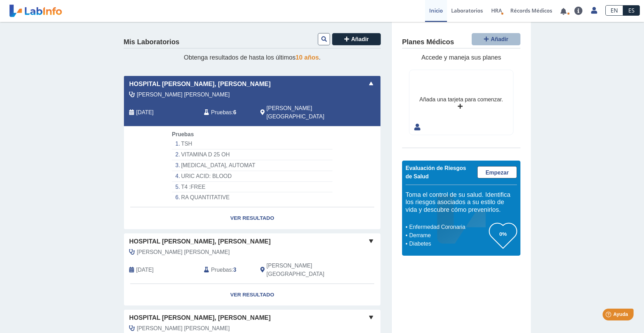  I want to click on span: Empezar, so click(497, 173).